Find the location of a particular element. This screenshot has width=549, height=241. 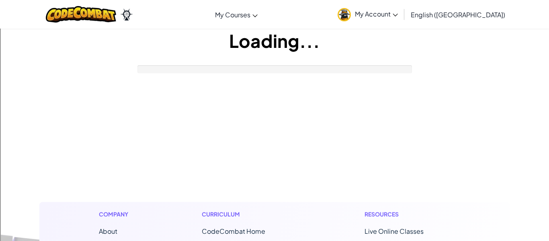

a: CodeCombat logo is located at coordinates (81, 14).